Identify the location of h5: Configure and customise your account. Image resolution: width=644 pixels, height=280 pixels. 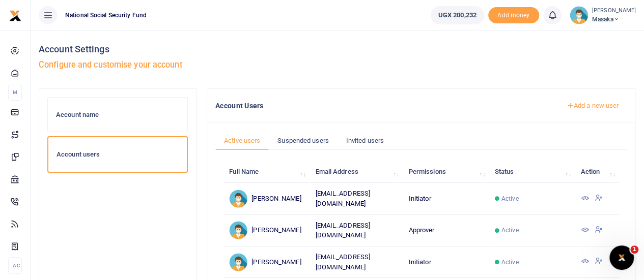
(337, 65).